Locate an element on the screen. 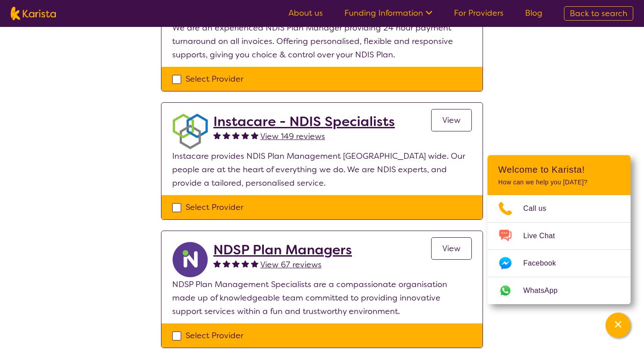 The height and width of the screenshot is (349, 644). a: Back to search is located at coordinates (598, 13).